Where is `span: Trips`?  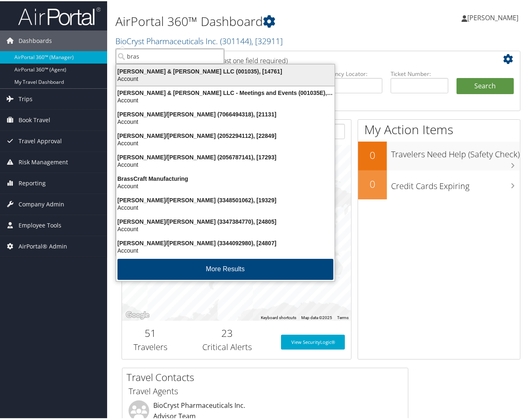 span: Trips is located at coordinates (25, 98).